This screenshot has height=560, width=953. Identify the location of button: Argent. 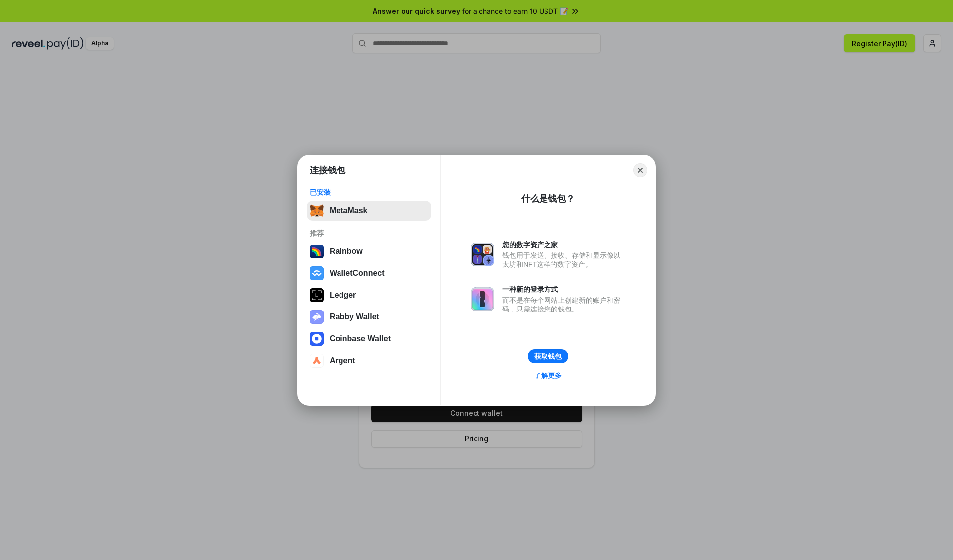
(369, 361).